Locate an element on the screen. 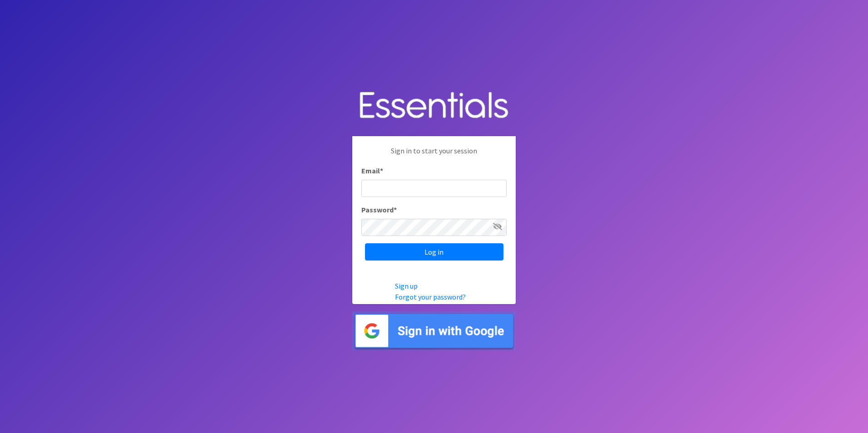 This screenshot has width=868, height=433. input: Log in is located at coordinates (434, 252).